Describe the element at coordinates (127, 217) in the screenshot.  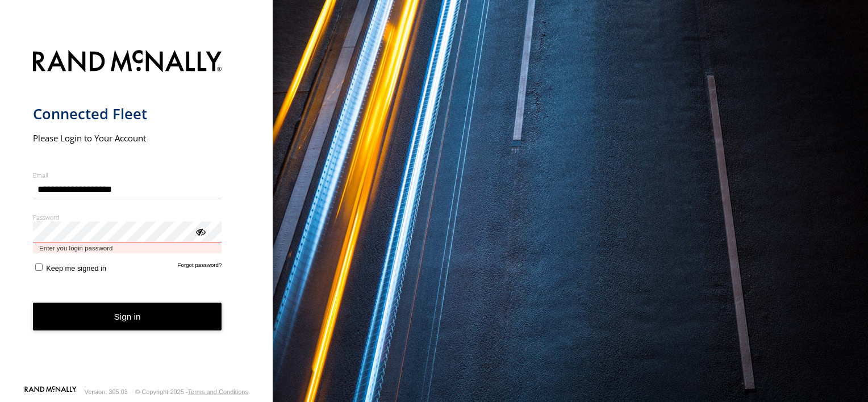
I see `label: Password` at that location.